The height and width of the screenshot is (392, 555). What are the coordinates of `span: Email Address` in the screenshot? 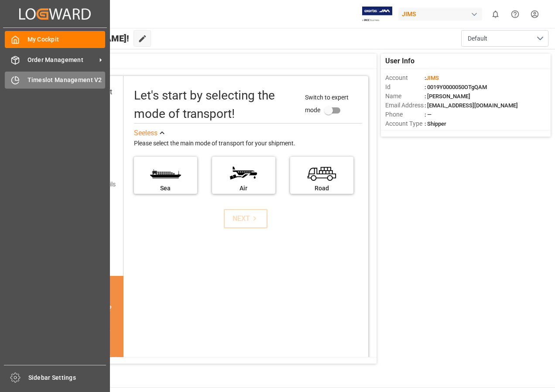 It's located at (405, 105).